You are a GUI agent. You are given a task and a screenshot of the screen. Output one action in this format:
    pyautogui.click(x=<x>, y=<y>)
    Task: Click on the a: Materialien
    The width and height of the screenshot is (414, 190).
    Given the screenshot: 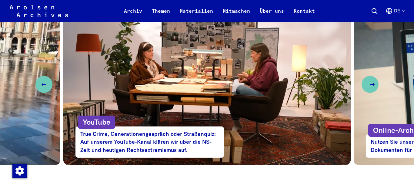 What is the action you would take?
    pyautogui.click(x=196, y=15)
    